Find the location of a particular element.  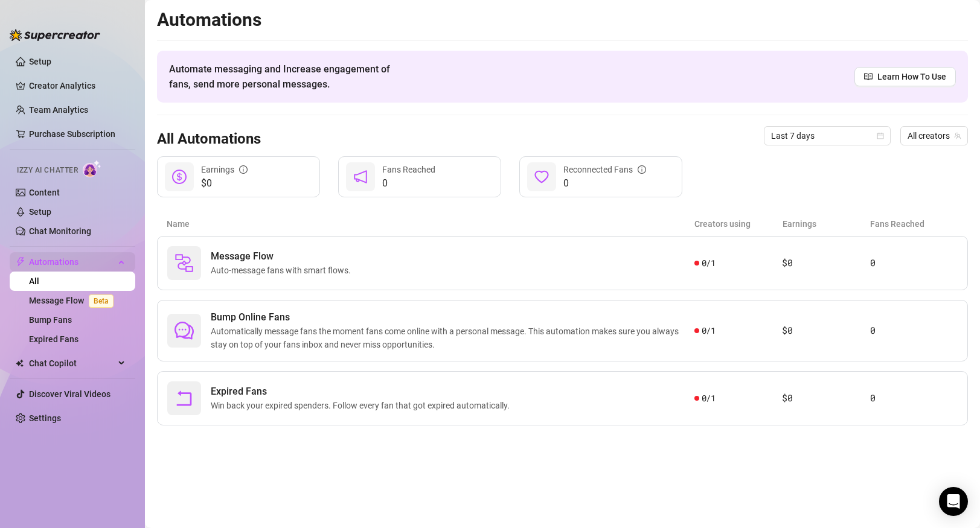

span: Fans Reached is located at coordinates (409, 169).